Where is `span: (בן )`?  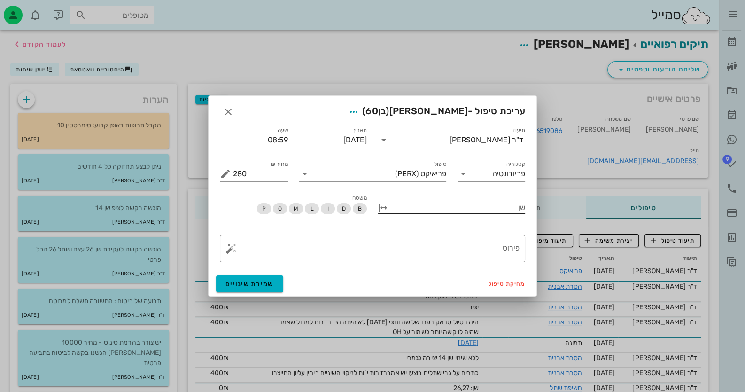 span: (בן ) is located at coordinates (376, 111).